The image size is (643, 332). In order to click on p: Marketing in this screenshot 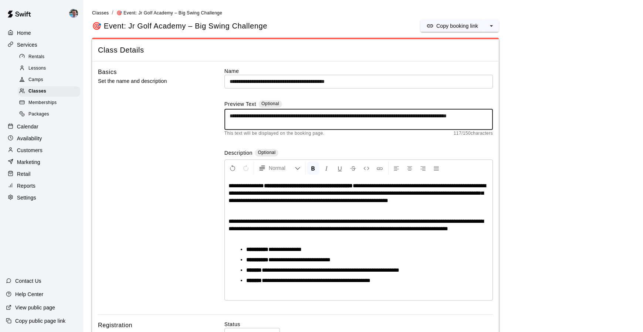, I will do `click(28, 162)`.